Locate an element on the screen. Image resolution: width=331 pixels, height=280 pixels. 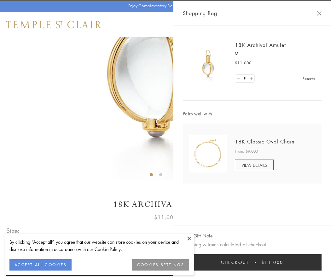
div: By clicking “Accept all”, you agree that our website can store cookies on your device and disclos... is located at coordinates (99, 246).